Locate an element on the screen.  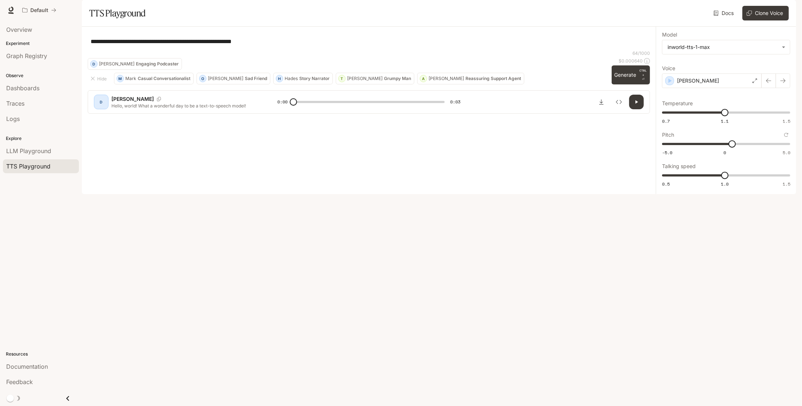
p: Story Narrator is located at coordinates (314, 79).